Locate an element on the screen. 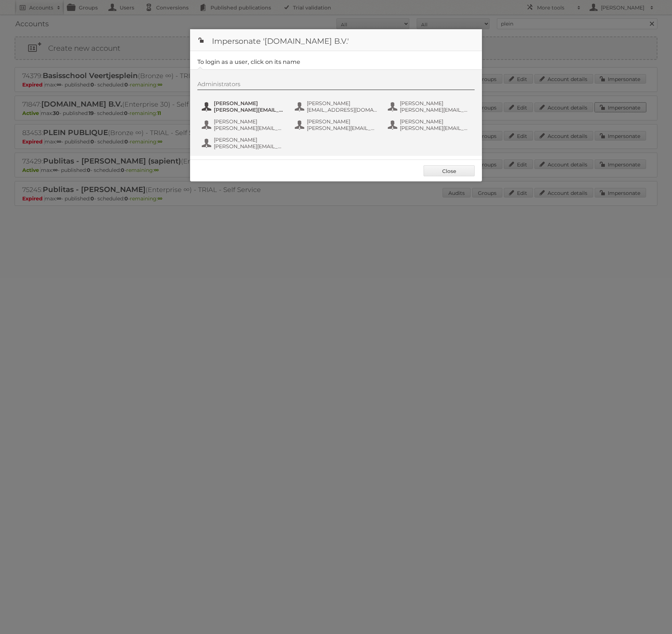  div: Administrators is located at coordinates (336, 85).